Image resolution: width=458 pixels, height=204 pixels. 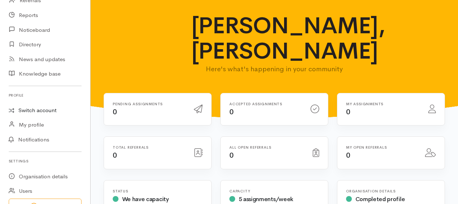 I want to click on h6: Total referrals, so click(x=149, y=147).